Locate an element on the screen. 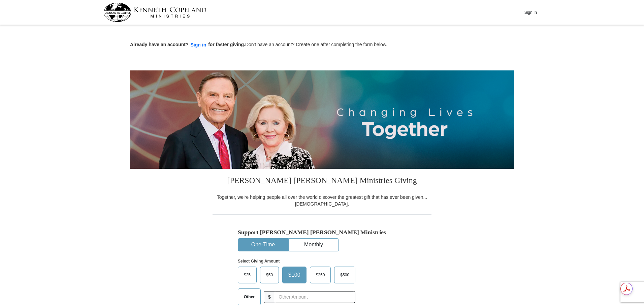  input: Other Amount is located at coordinates (315, 297).